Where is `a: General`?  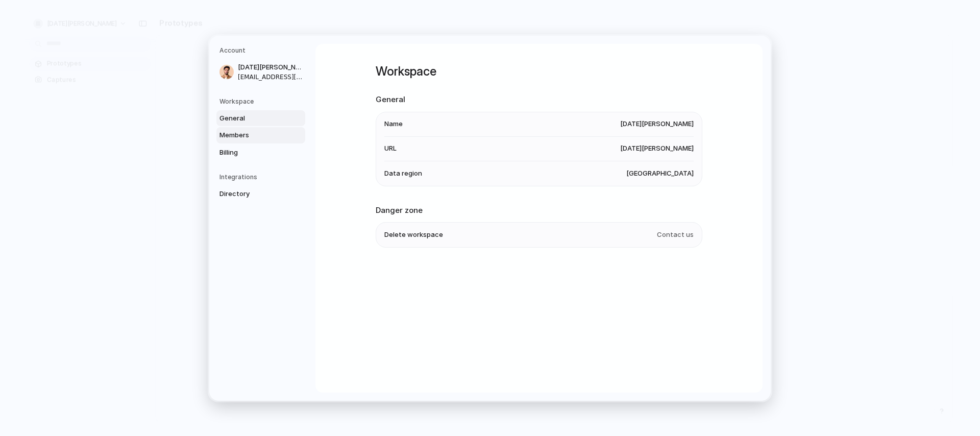 a: General is located at coordinates (261, 118).